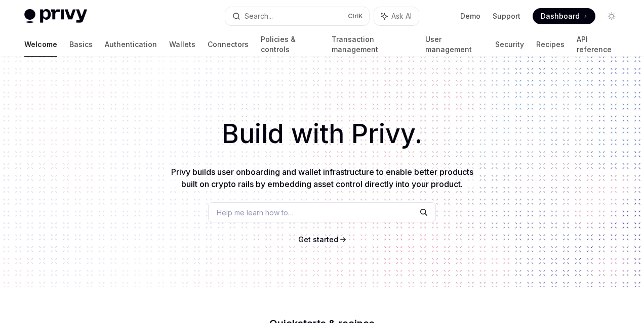  What do you see at coordinates (130, 44) in the screenshot?
I see `a: Authentication` at bounding box center [130, 44].